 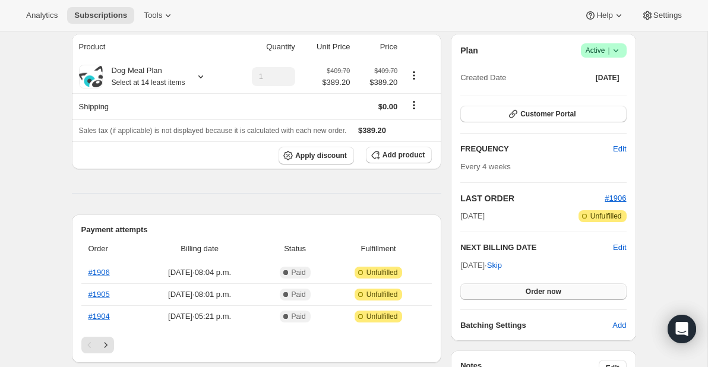 I want to click on div: Open Intercom Messenger, so click(x=682, y=329).